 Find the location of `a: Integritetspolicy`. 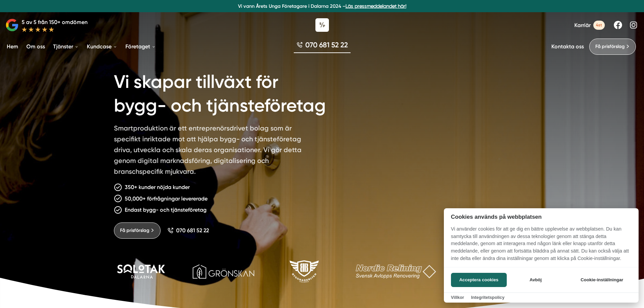

a: Integritetspolicy is located at coordinates (488, 297).